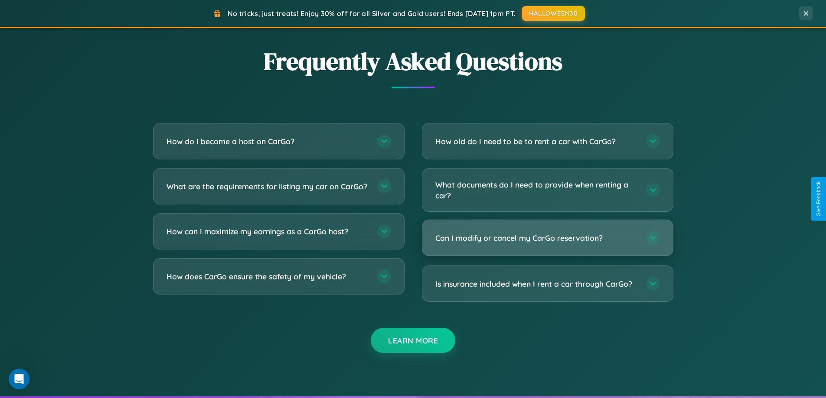  Describe the element at coordinates (268, 186) in the screenshot. I see `h3: What are the requirements for listing my car on CarGo?` at that location.